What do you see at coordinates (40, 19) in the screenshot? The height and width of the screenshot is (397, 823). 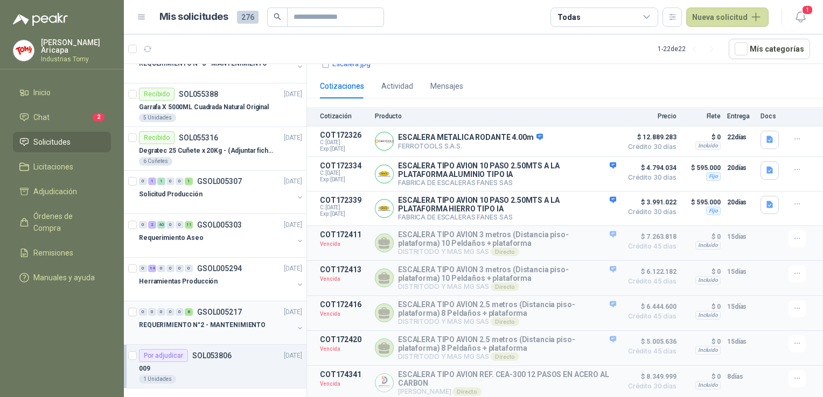 I see `img: Logo peakr` at bounding box center [40, 19].